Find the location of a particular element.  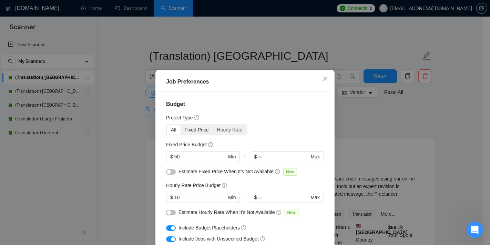

h5: Project Type is located at coordinates (180, 118).